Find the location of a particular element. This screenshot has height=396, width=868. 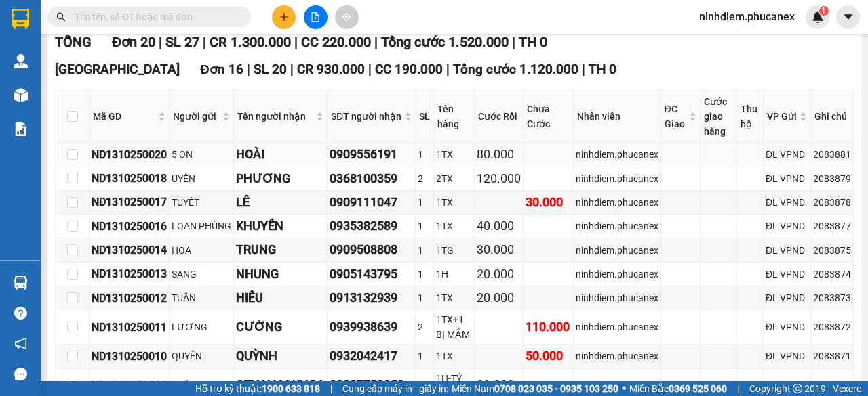

td: ND1310250020 is located at coordinates (129, 155).